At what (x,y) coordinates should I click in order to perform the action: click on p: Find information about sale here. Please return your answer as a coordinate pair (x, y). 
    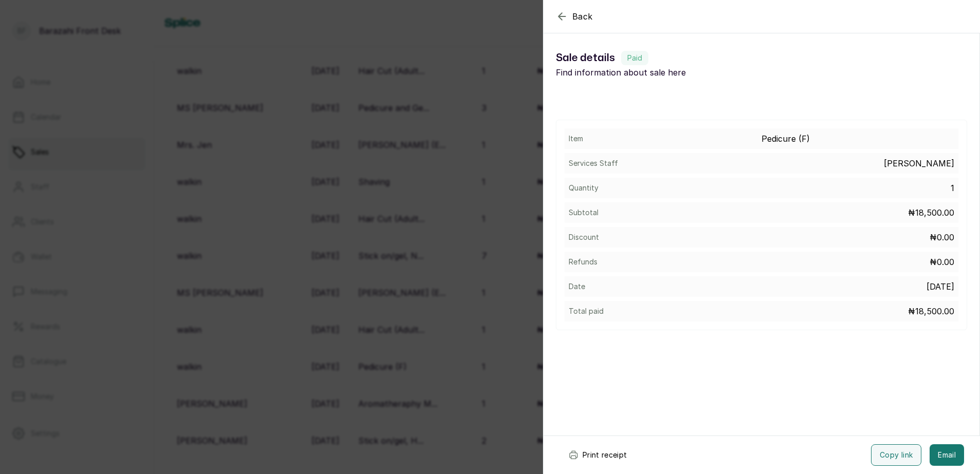
    Looking at the image, I should click on (659, 73).